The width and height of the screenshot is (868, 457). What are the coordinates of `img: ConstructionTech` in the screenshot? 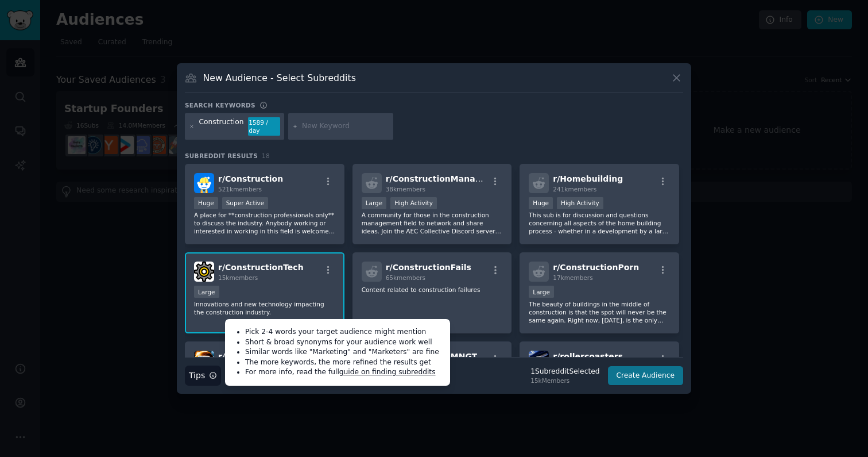 It's located at (204, 271).